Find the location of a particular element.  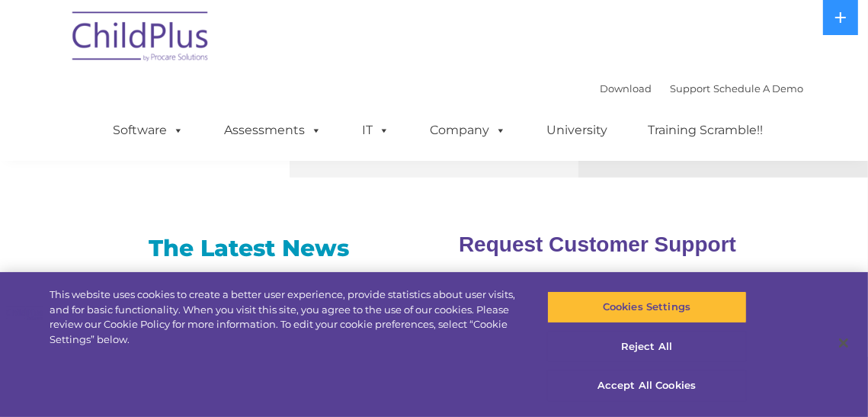

a: IT is located at coordinates (376, 130).